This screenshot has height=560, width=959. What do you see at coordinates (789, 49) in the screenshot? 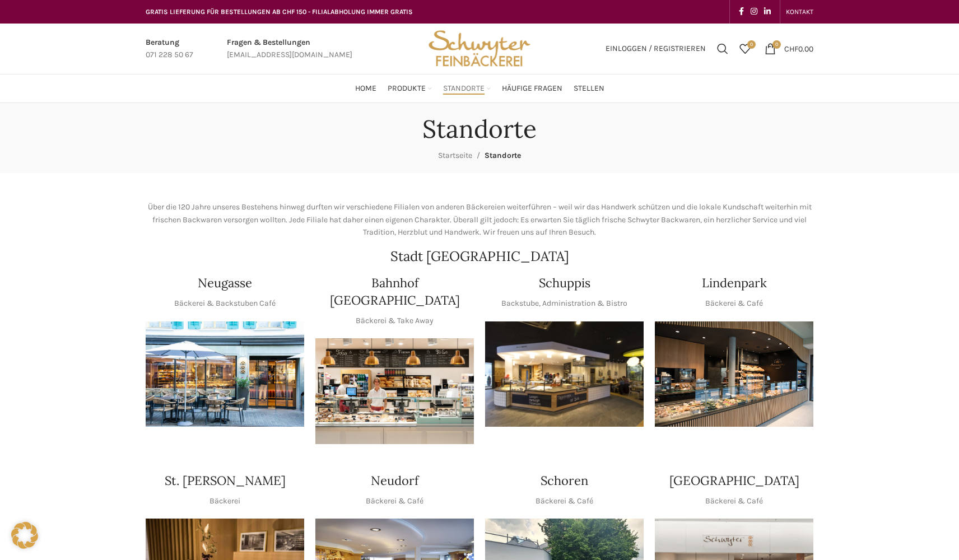
I see `a: 0 CHF0.00` at bounding box center [789, 49].